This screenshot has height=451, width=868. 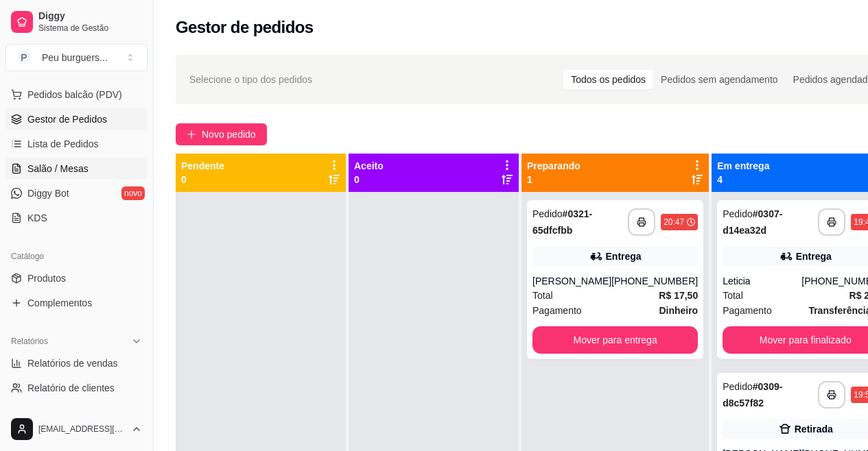 I want to click on span: Selecione o tipo dos pedidos, so click(x=250, y=80).